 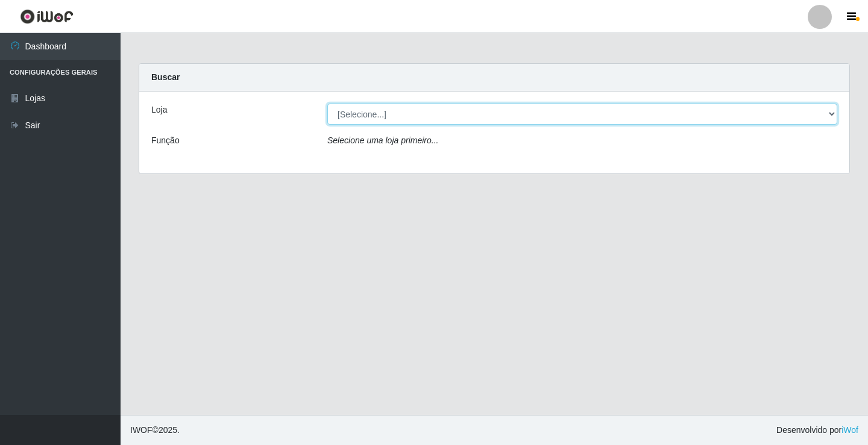 I want to click on label: Loja, so click(x=159, y=109).